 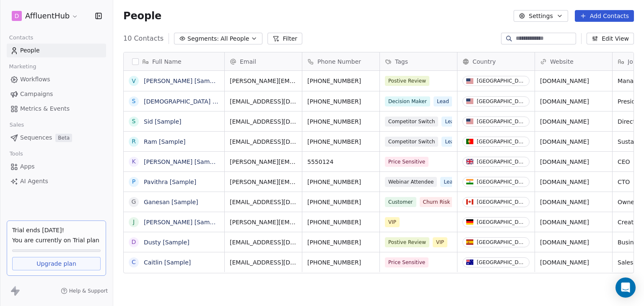 I want to click on a: Apps, so click(x=56, y=166).